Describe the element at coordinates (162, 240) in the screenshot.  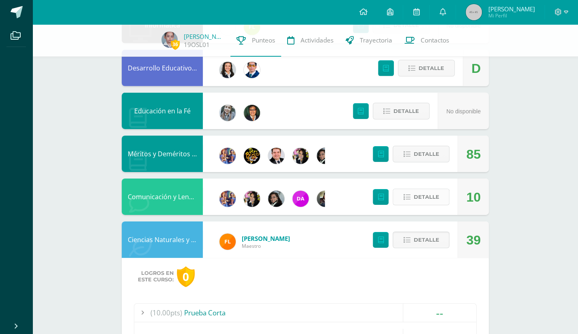
I see `div: Ciencias Naturales y Tecnología` at that location.